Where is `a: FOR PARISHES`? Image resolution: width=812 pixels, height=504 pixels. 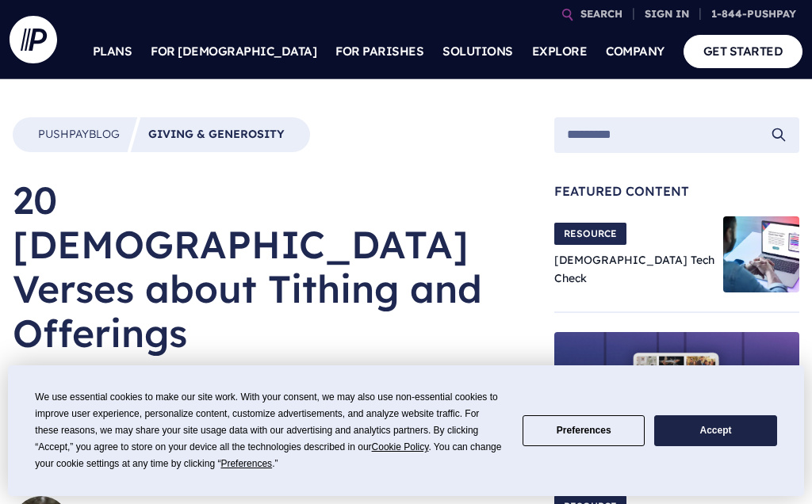 a: FOR PARISHES is located at coordinates (379, 52).